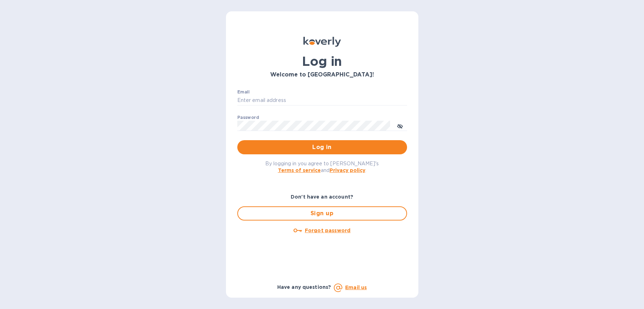 This screenshot has width=644, height=309. Describe the element at coordinates (400, 126) in the screenshot. I see `button: toggle password visibility` at that location.